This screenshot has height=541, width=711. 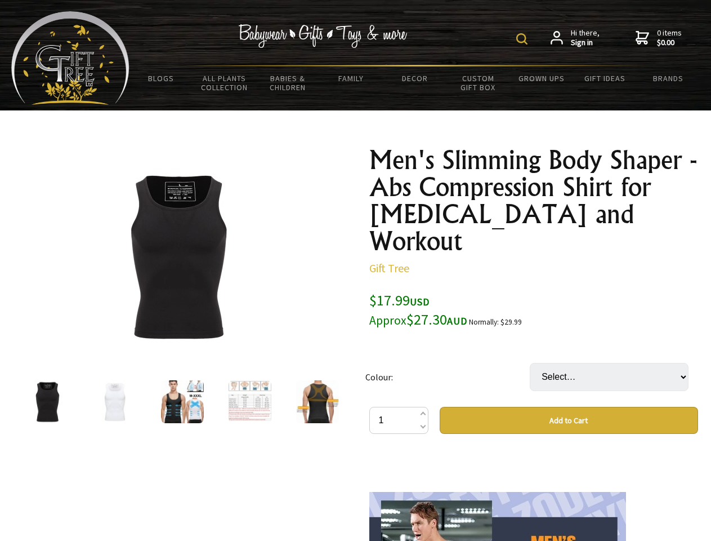 What do you see at coordinates (388, 320) in the screenshot?
I see `small: Approx` at bounding box center [388, 320].